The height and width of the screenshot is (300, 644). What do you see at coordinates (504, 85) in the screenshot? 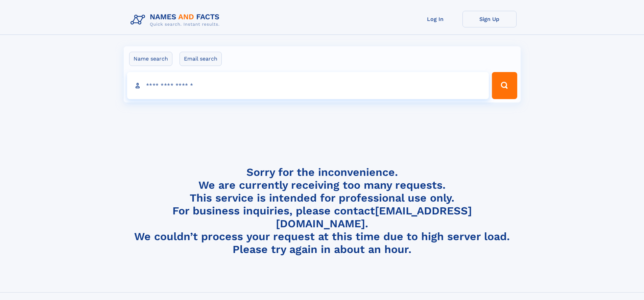
I see `button: Search Button` at bounding box center [504, 85].